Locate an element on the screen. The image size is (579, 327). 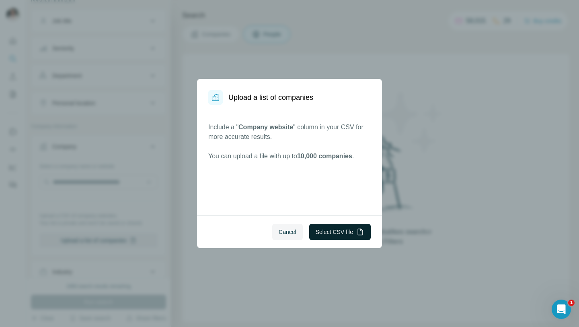
span: 10,000 companies is located at coordinates (325, 156).